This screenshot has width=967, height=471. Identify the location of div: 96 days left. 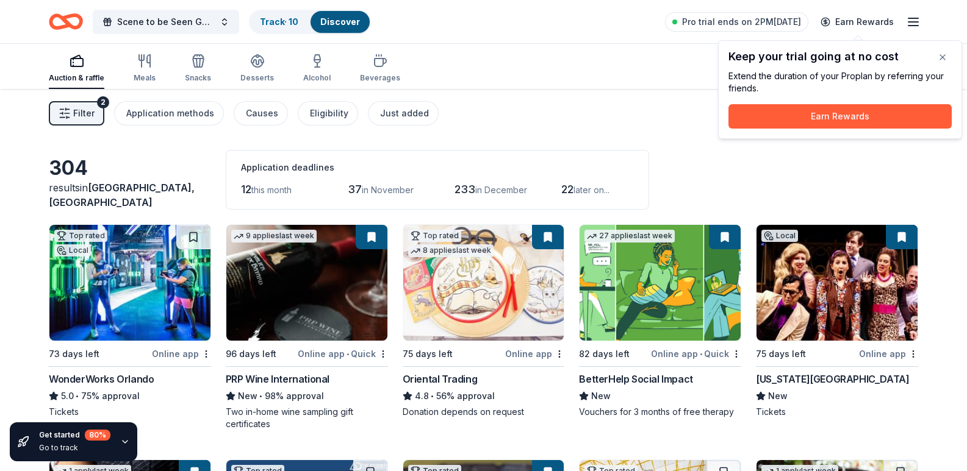
(251, 354).